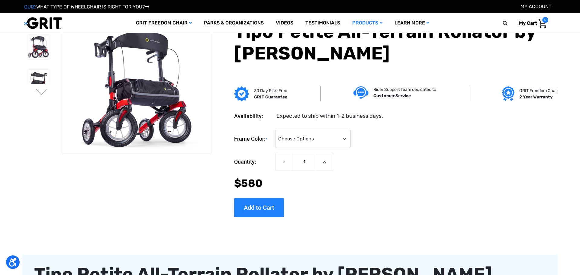 This screenshot has height=275, width=580. What do you see at coordinates (531, 23) in the screenshot?
I see `a: Cart with 0 items` at bounding box center [531, 23].